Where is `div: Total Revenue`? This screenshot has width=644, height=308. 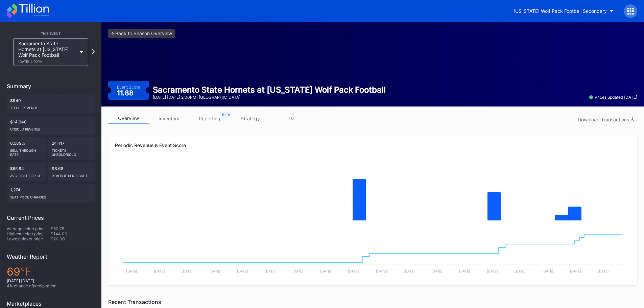 div: Total Revenue is located at coordinates (51, 106).